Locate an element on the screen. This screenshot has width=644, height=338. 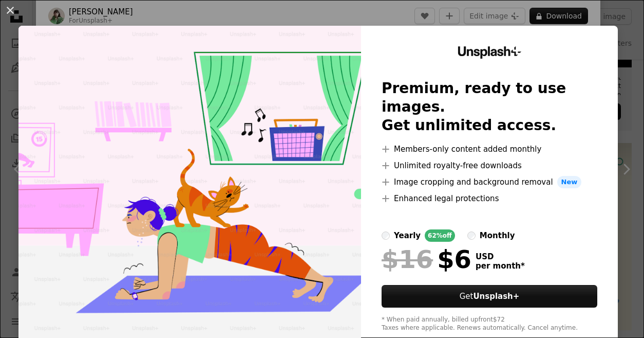
span: $16 is located at coordinates (407, 259).